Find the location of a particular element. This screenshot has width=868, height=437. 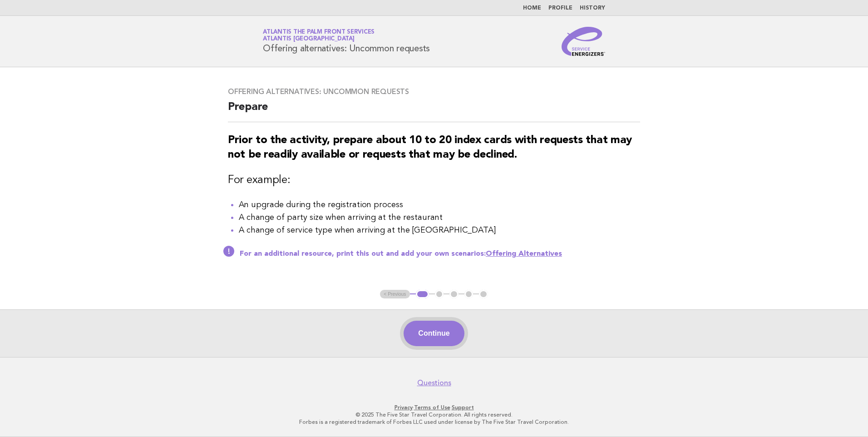

a: Profile is located at coordinates (561, 8).